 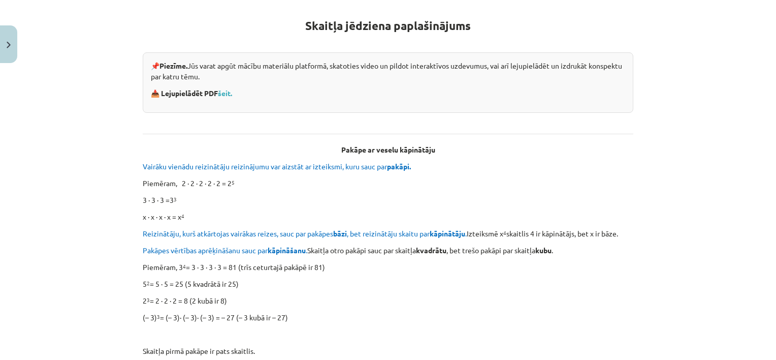 I want to click on p: Skaitļa pirmā pakāpe ir pats skaitlis., so click(x=388, y=351).